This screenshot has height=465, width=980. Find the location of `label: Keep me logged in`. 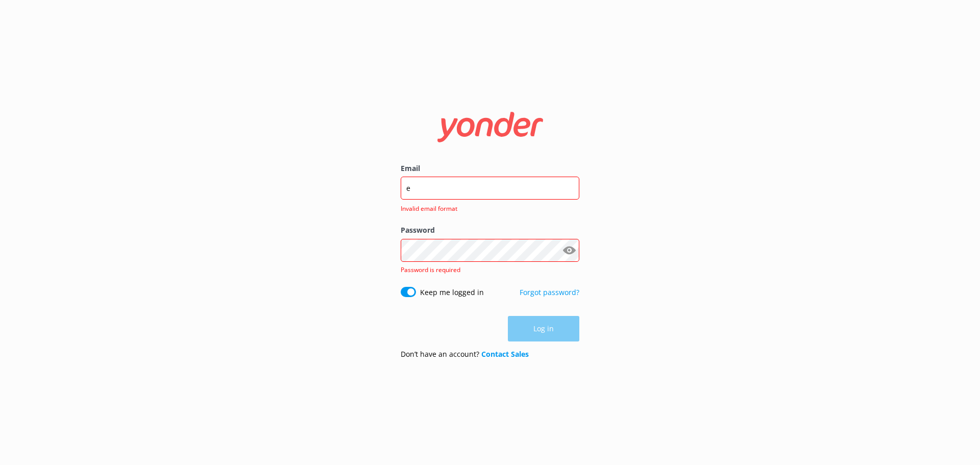

label: Keep me logged in is located at coordinates (452, 293).